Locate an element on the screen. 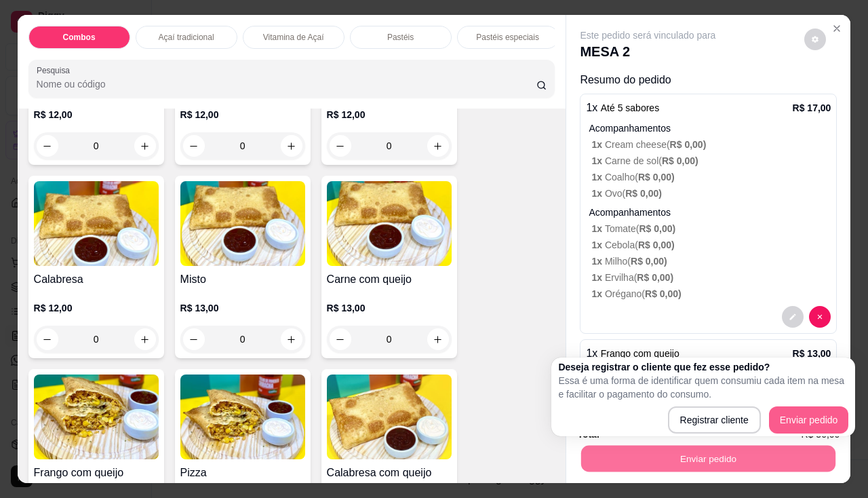 This screenshot has width=868, height=498. label: Pesquisa is located at coordinates (56, 70).